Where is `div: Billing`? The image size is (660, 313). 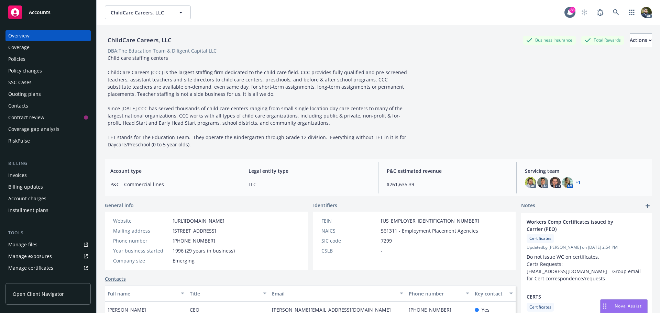
div: Billing is located at coordinates (48, 164).